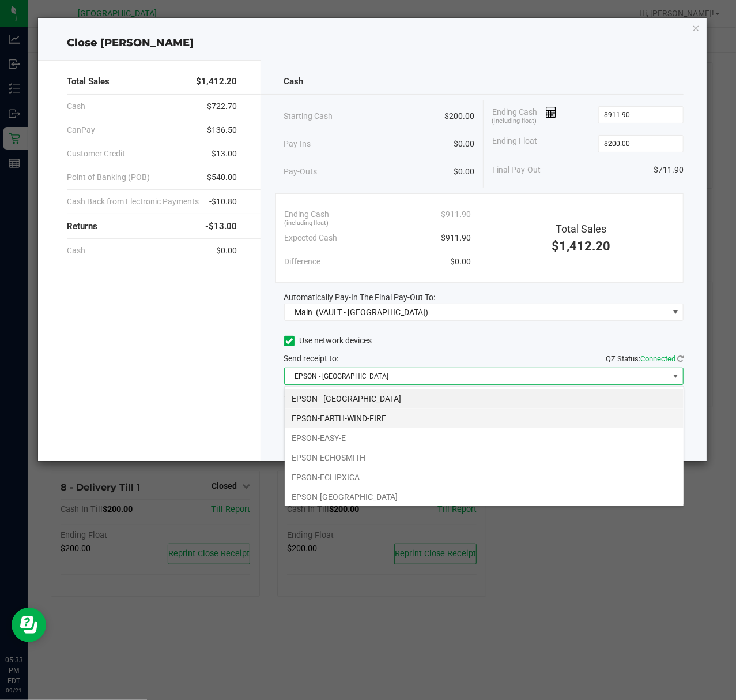 This screenshot has width=736, height=700. Describe the element at coordinates (223, 130) in the screenshot. I see `span: $136.50` at that location.